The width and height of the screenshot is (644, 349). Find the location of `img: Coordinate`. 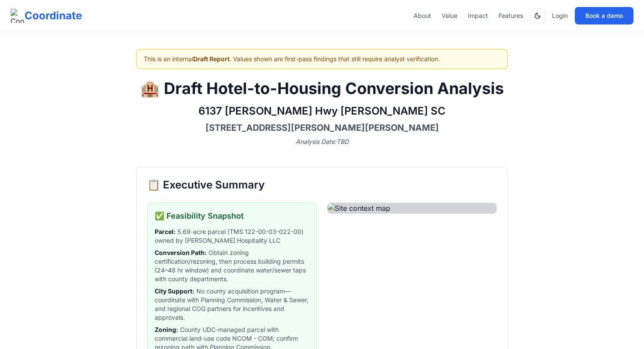

img: Coordinate is located at coordinates (17, 16).